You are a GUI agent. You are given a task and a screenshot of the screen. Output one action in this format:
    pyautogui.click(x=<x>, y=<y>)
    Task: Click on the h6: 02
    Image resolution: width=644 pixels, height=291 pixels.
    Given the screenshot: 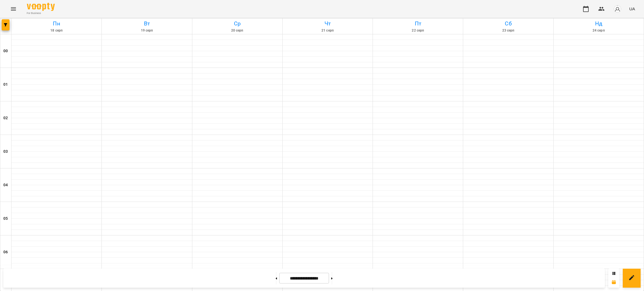 What is the action you would take?
    pyautogui.click(x=6, y=118)
    